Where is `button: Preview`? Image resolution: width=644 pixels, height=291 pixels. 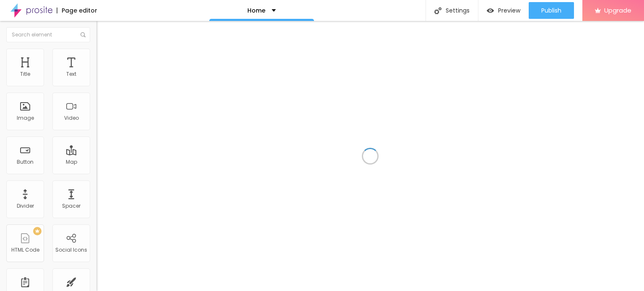 button: Preview is located at coordinates (504, 11).